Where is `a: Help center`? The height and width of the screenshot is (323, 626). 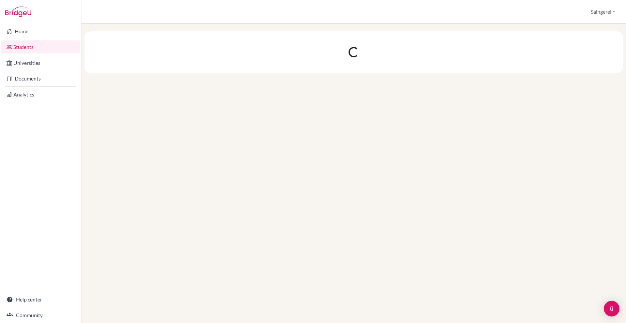 a: Help center is located at coordinates (40, 300).